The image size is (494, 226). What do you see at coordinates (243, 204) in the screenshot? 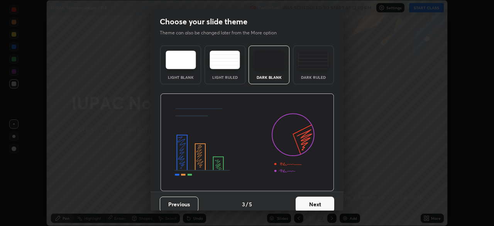
I see `h4: 3` at bounding box center [243, 204].